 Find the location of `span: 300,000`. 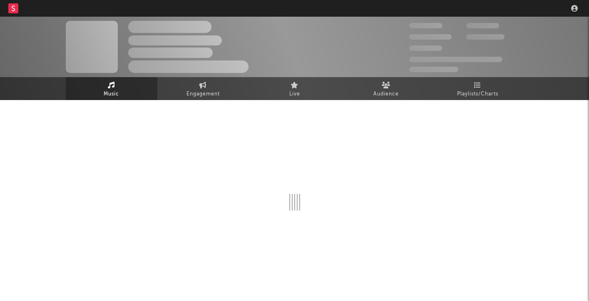

span: 300,000 is located at coordinates (426, 25).